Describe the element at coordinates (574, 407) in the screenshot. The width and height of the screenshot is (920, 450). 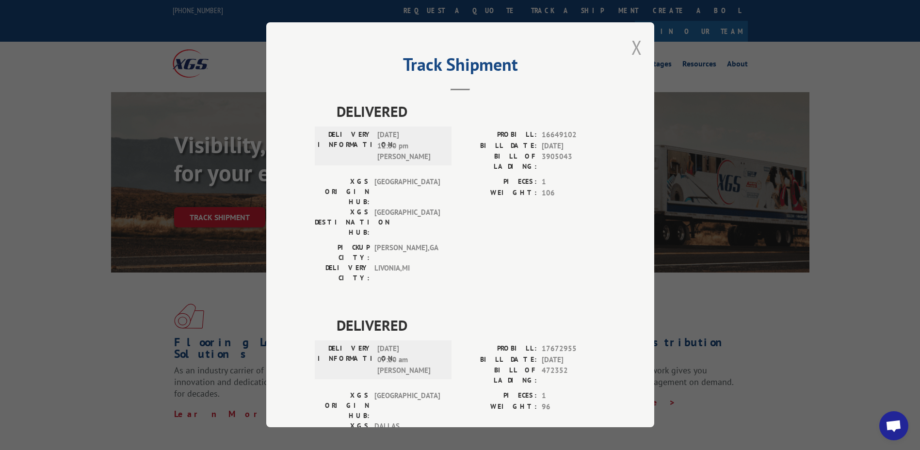
I see `span: 96` at that location.